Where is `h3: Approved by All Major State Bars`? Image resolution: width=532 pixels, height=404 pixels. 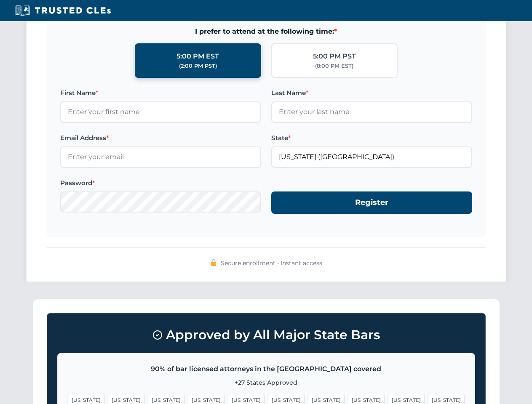 h3: Approved by All Major State Bars is located at coordinates (266, 335).